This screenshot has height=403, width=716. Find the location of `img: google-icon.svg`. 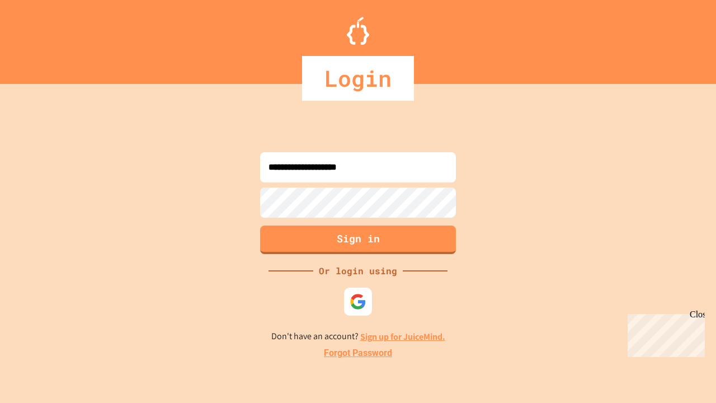

img: google-icon.svg is located at coordinates (358, 302).